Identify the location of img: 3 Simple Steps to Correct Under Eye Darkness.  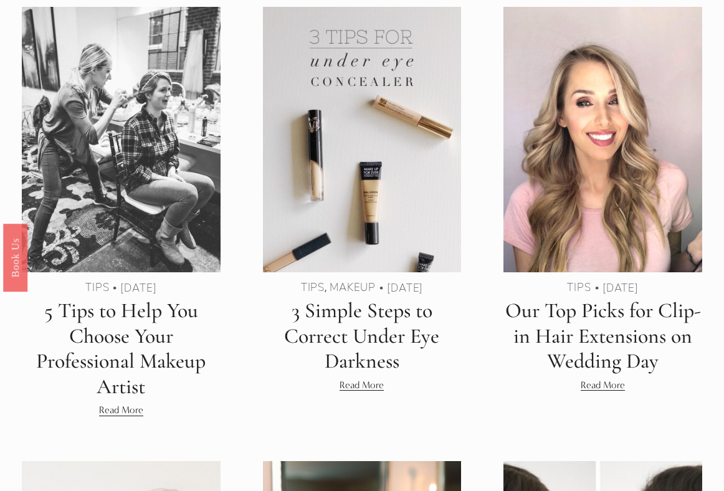
(362, 139).